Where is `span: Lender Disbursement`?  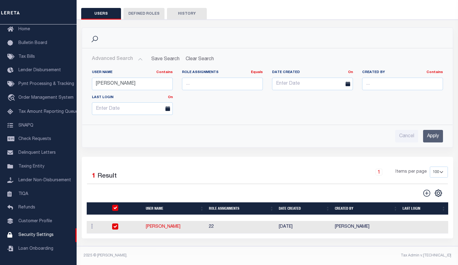
span: Lender Disbursement is located at coordinates (39, 70).